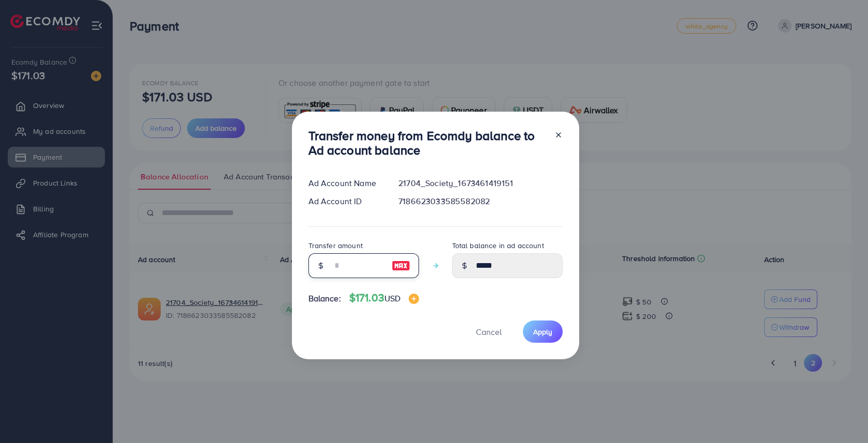 This screenshot has height=443, width=868. I want to click on span: USD, so click(392, 298).